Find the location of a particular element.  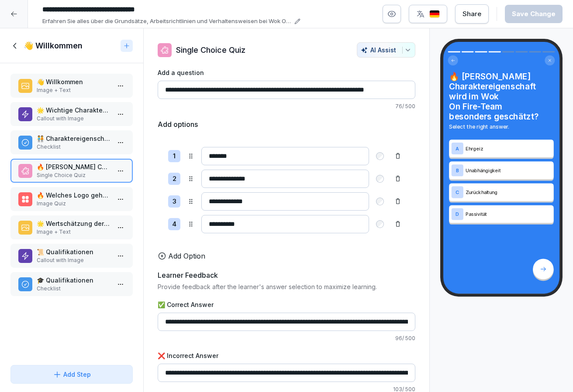

p: Select the right answer. is located at coordinates (501, 127).